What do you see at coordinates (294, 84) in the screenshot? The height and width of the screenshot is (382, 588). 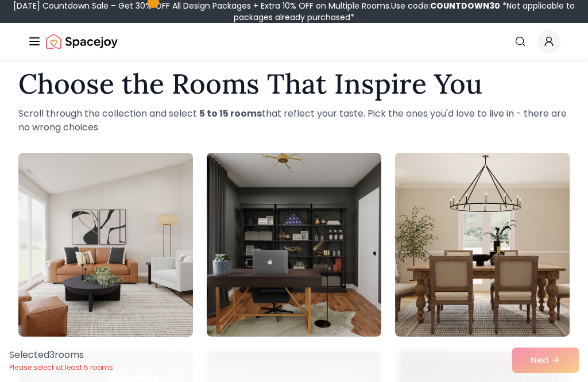 I see `h1: Choose the Rooms That Inspire You` at bounding box center [294, 84].